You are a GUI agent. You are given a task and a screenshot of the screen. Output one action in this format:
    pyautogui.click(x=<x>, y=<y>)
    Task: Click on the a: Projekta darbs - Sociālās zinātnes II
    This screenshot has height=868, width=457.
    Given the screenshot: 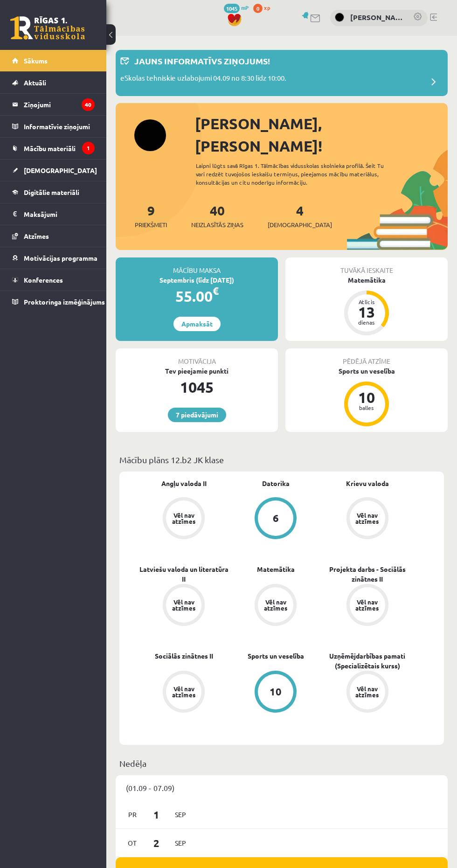 What is the action you would take?
    pyautogui.click(x=367, y=574)
    